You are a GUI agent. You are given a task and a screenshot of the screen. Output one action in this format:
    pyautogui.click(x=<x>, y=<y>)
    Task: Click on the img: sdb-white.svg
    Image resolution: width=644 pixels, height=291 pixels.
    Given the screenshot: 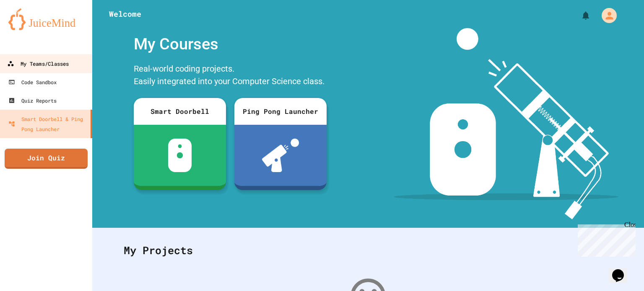 What is the action you would take?
    pyautogui.click(x=180, y=156)
    